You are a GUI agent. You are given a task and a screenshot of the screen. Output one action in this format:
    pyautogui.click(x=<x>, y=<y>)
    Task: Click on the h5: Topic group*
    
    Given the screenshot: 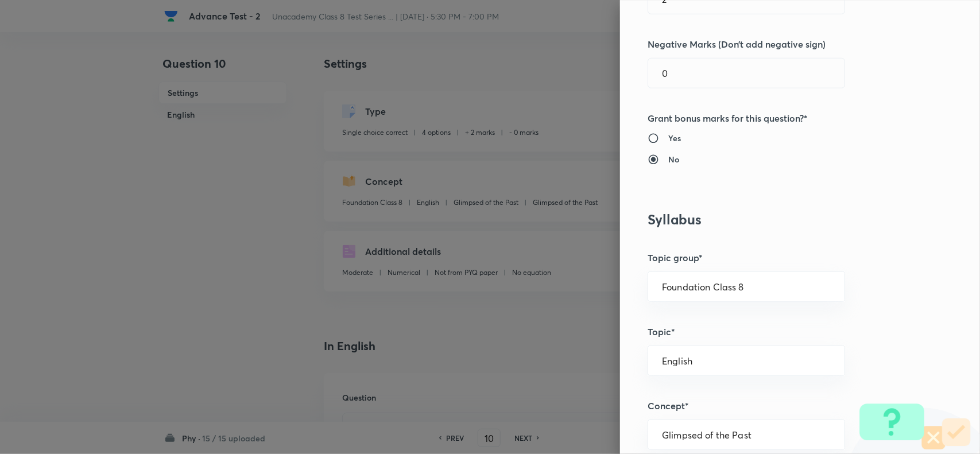 What is the action you would take?
    pyautogui.click(x=780, y=258)
    